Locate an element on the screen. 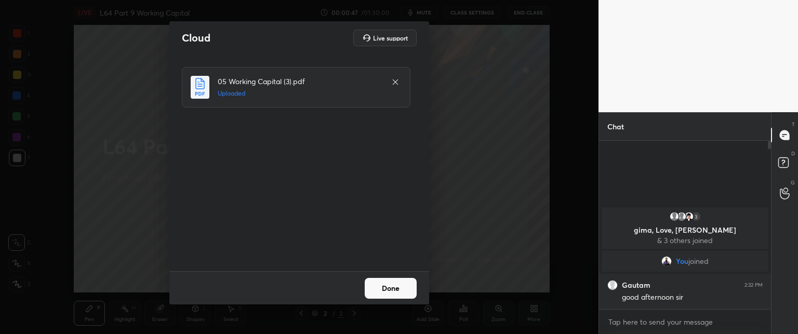  p: Chat is located at coordinates (616, 126).